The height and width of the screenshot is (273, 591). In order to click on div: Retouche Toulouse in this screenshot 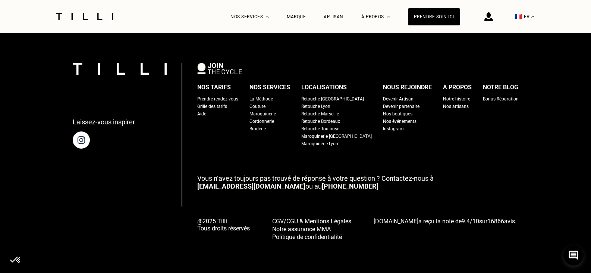, I will do `click(320, 129)`.